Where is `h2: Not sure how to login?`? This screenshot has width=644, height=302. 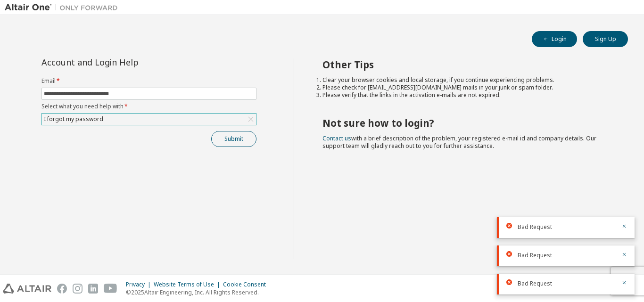 h2: Not sure how to login? is located at coordinates (467, 123).